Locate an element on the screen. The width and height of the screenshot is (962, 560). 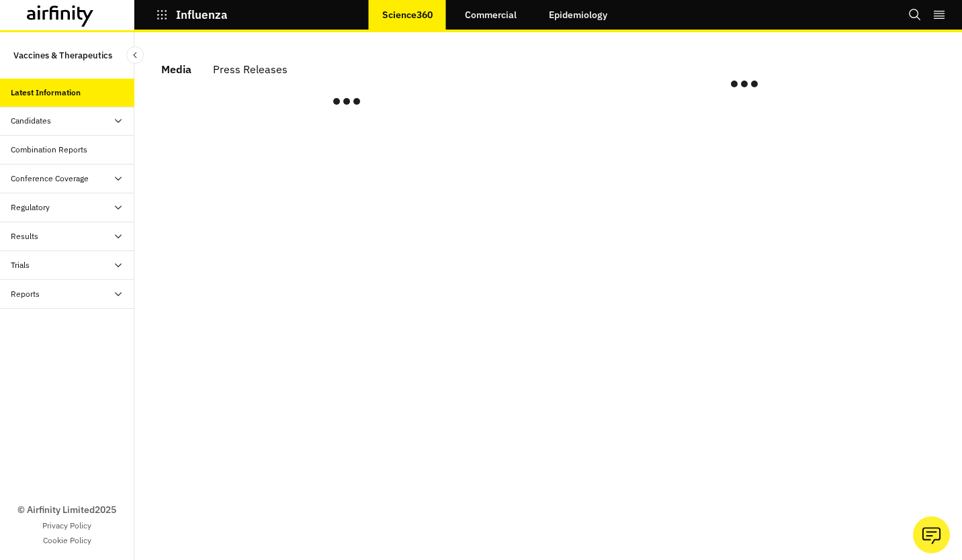
div: Reports is located at coordinates (25, 295).